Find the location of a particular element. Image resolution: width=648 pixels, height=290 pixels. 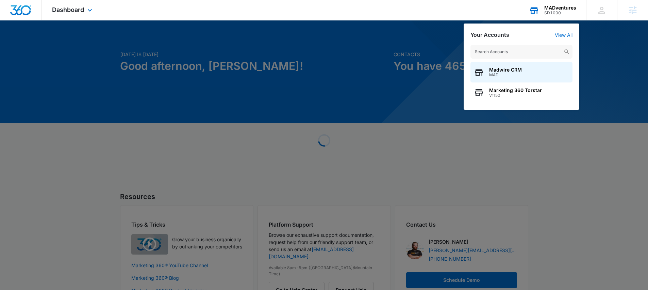

span: MAD is located at coordinates (506, 75).